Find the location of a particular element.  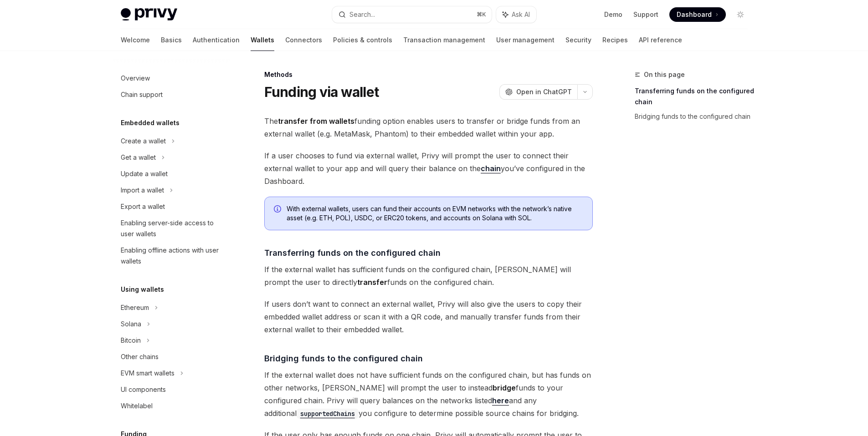

a: User management is located at coordinates (525, 40).